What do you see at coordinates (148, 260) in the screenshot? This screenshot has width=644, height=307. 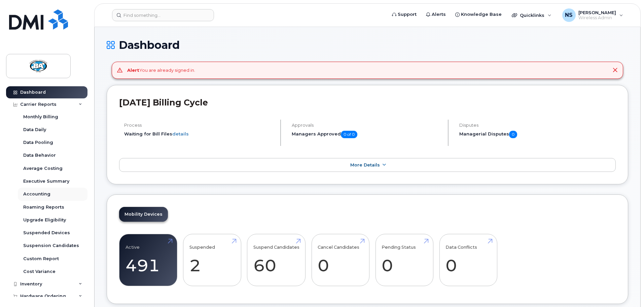 I see `a: Active 491` at bounding box center [148, 260].